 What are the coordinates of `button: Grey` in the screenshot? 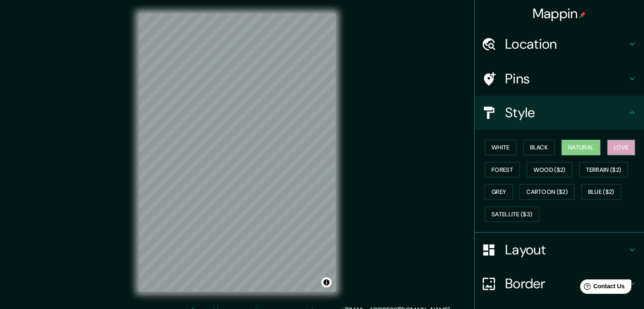 It's located at (499, 192).